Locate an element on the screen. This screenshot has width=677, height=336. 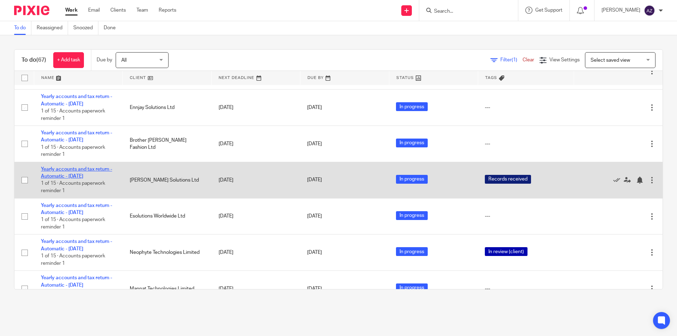
p: Due by is located at coordinates (104, 60).